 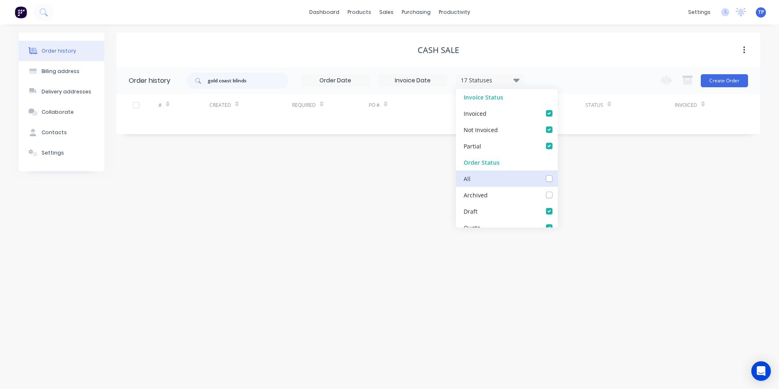 What do you see at coordinates (490, 80) in the screenshot?
I see `div: 17 Statuses` at bounding box center [490, 80].